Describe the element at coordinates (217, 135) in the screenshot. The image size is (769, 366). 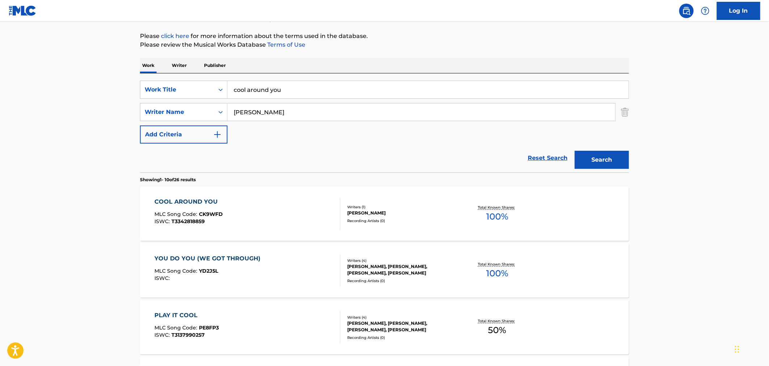
I see `img: 9d2ae6d4665cec9f34b9.svg` at that location.